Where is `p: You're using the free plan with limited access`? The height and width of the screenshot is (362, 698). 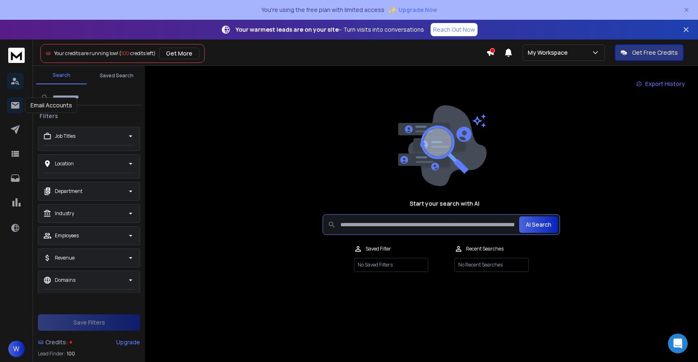 p: You're using the free plan with limited access is located at coordinates (323, 10).